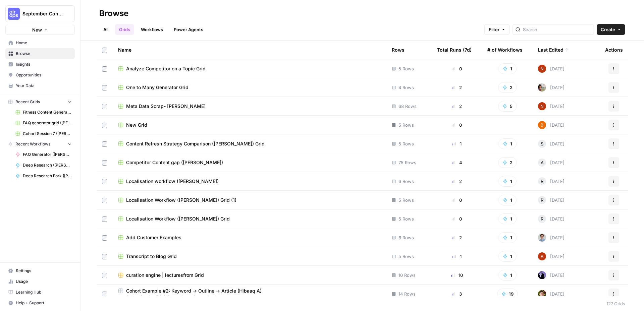 The image size is (644, 311). I want to click on span: New Grid, so click(137, 125).